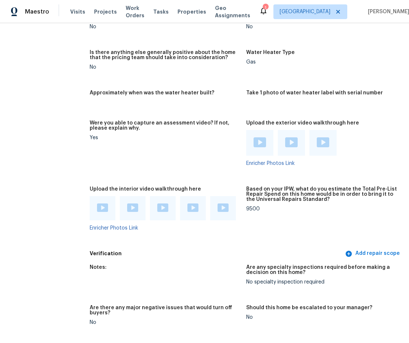 Image resolution: width=409 pixels, height=343 pixels. Describe the element at coordinates (321, 62) in the screenshot. I see `div: Gas` at that location.